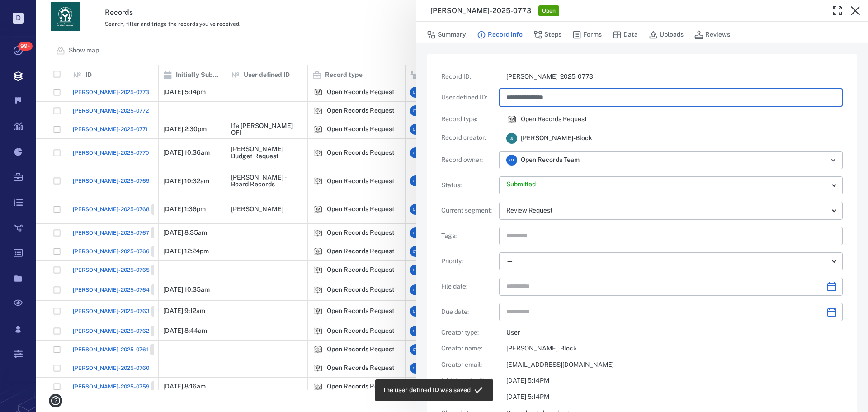 This screenshot has width=868, height=412. I want to click on button: Reviews, so click(712, 35).